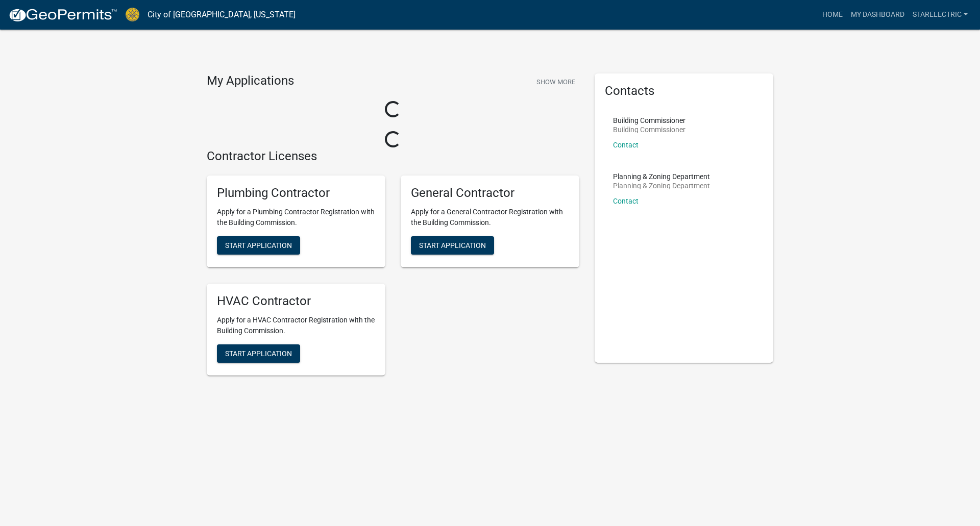 The width and height of the screenshot is (980, 526). What do you see at coordinates (250, 81) in the screenshot?
I see `h4: My Applications` at bounding box center [250, 81].